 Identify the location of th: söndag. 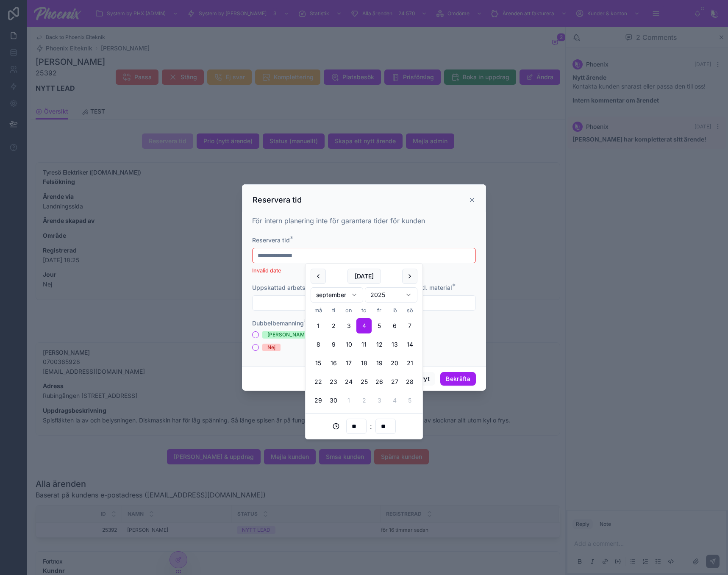
(410, 311).